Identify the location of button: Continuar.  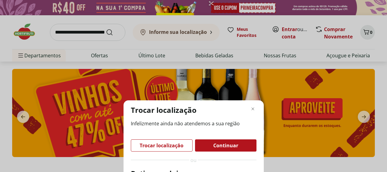
(226, 145).